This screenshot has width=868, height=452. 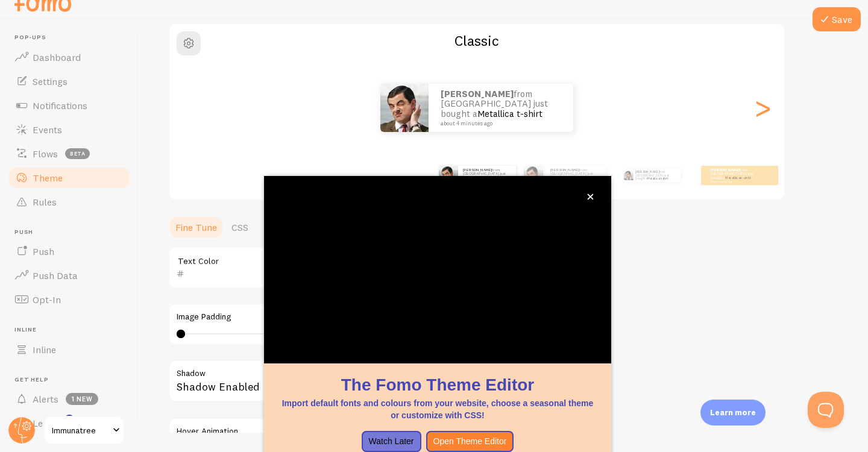 What do you see at coordinates (80, 430) in the screenshot?
I see `span: Immunatree` at bounding box center [80, 430].